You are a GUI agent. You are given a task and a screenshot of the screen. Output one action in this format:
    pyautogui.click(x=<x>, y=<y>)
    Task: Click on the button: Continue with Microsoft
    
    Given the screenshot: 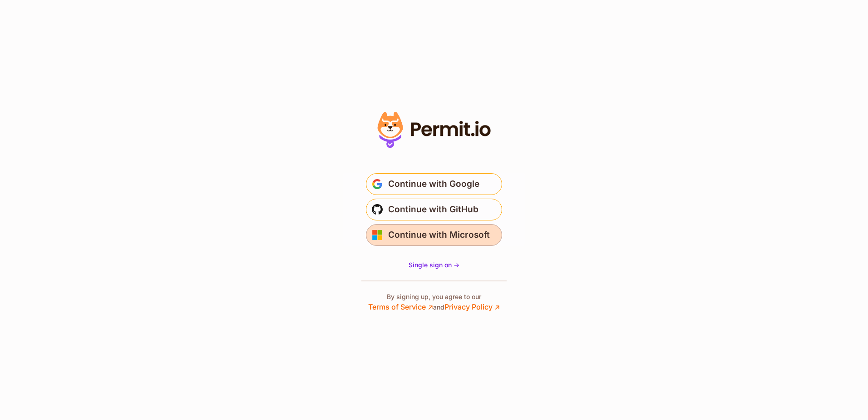 What is the action you would take?
    pyautogui.click(x=434, y=235)
    